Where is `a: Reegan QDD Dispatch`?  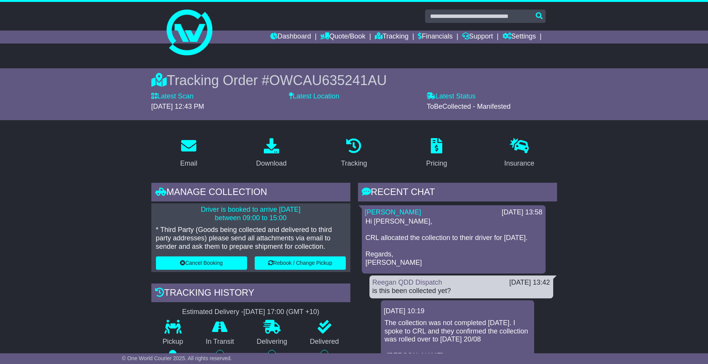
a: Reegan QDD Dispatch is located at coordinates (407, 282).